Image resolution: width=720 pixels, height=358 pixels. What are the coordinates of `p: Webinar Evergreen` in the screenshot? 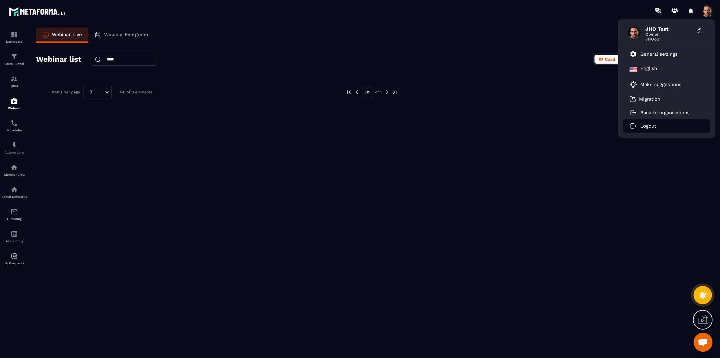 It's located at (126, 35).